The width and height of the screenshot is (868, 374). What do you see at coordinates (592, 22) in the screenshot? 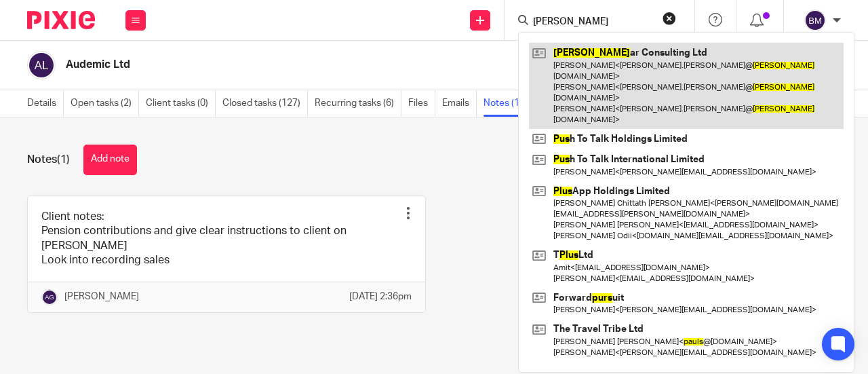
I see `input: Search` at bounding box center [592, 22].